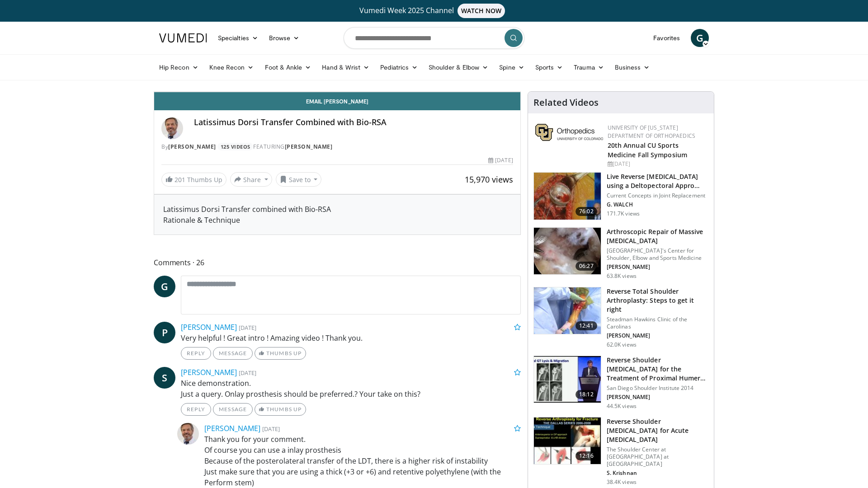 The width and height of the screenshot is (868, 488). Describe the element at coordinates (658, 205) in the screenshot. I see `p: G. WALCH` at that location.